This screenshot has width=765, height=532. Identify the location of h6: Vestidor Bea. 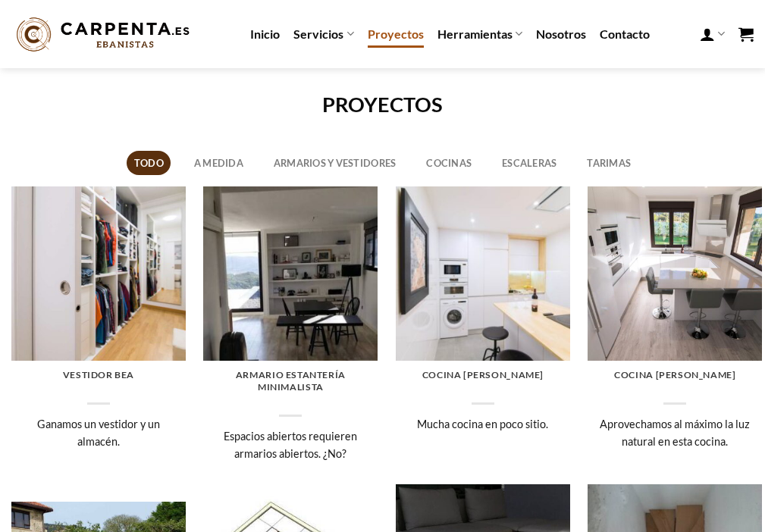
(98, 375).